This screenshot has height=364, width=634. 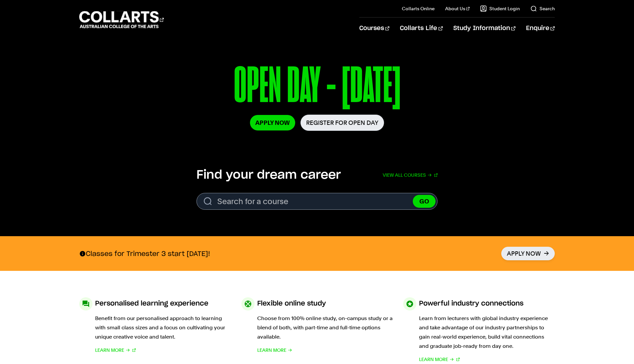 I want to click on h3: Personalised learning experience, so click(x=152, y=303).